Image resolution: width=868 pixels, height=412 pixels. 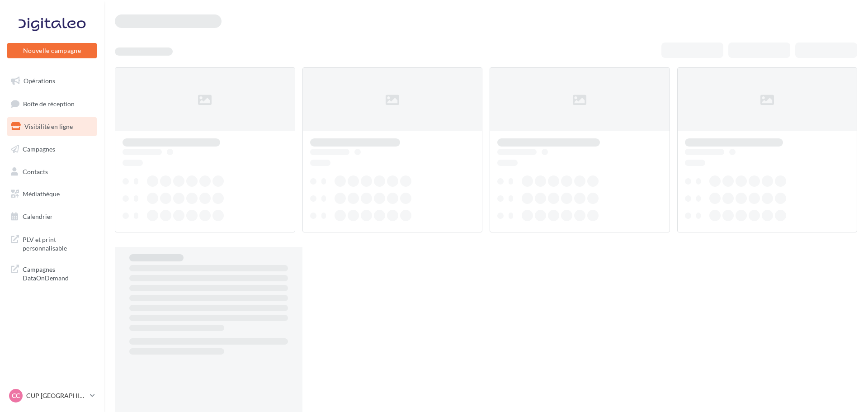 What do you see at coordinates (52, 216) in the screenshot?
I see `a: Calendrier` at bounding box center [52, 216].